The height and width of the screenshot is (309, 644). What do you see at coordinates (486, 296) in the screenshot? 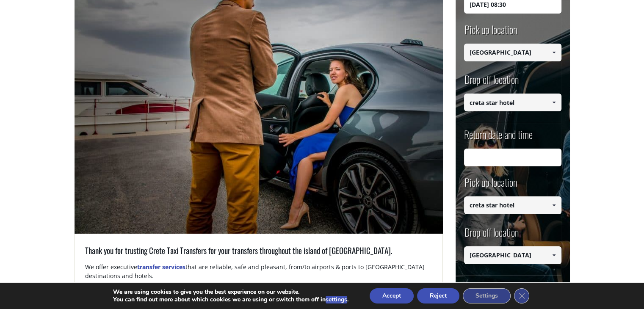
I see `button: Settings` at bounding box center [486, 296].